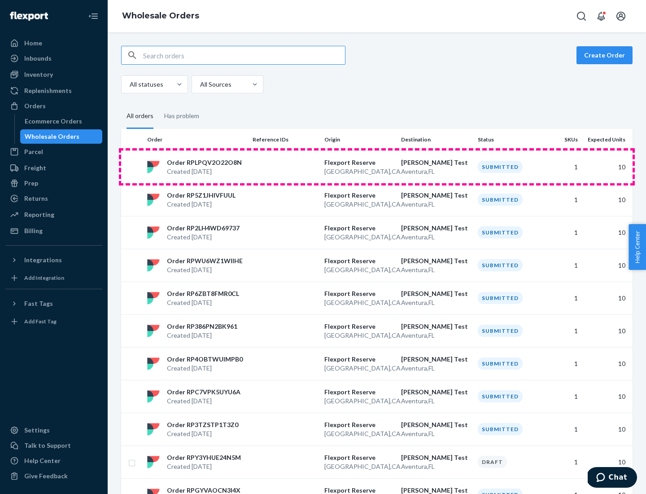 The height and width of the screenshot is (494, 646). Describe the element at coordinates (52, 136) in the screenshot. I see `div: Wholesale Orders` at that location.